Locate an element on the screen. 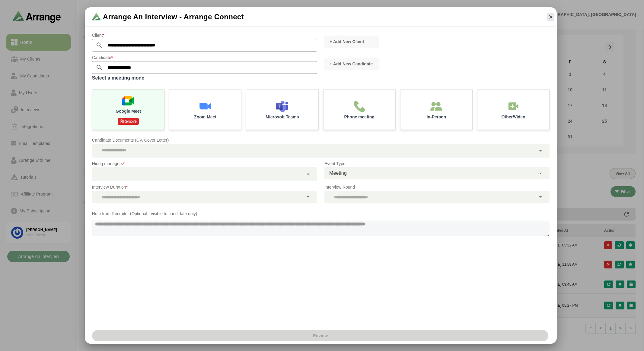 This screenshot has width=644, height=351. p: Client is located at coordinates (204, 36).